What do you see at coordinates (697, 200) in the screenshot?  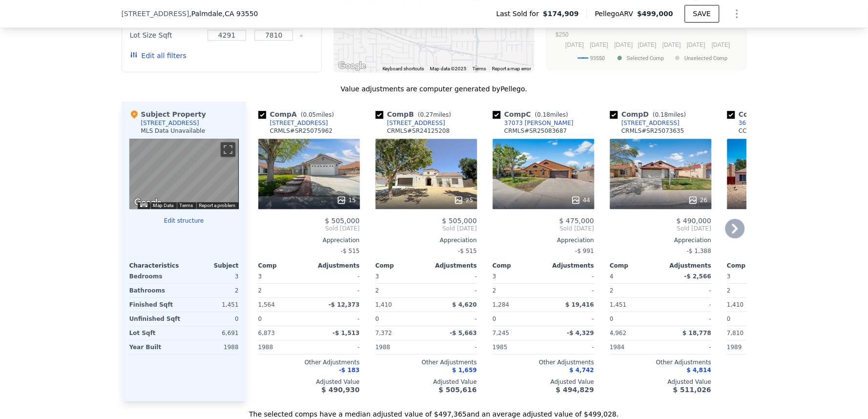 I see `div: 26` at bounding box center [697, 200].